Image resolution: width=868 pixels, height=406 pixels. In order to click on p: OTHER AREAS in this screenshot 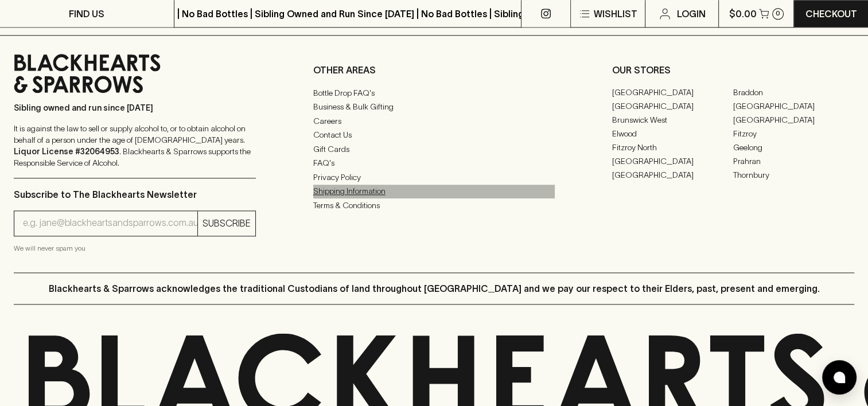, I will do `click(434, 70)`.